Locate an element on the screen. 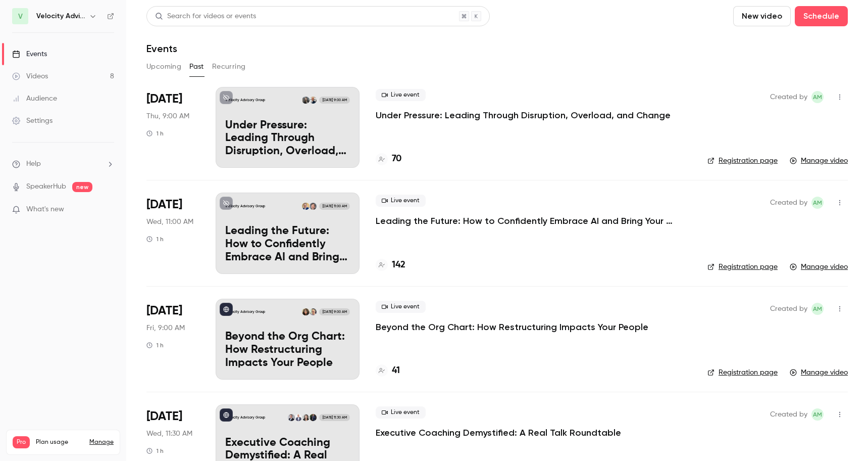 The width and height of the screenshot is (868, 461). a: 41 is located at coordinates (388, 370).